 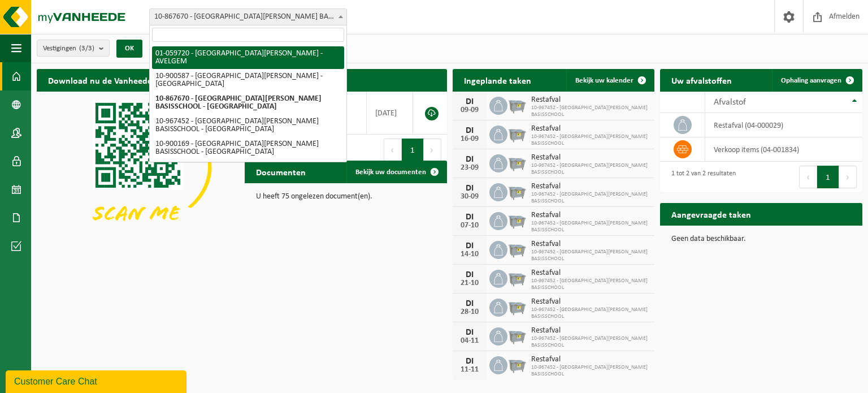 I want to click on a: Bekijk uw kalender, so click(x=610, y=80).